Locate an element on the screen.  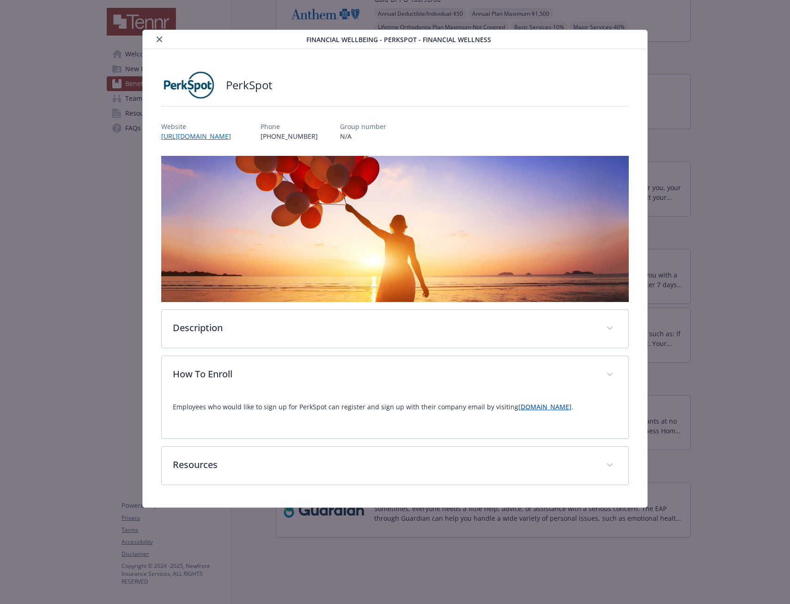
p: How To Enroll is located at coordinates (384, 374).